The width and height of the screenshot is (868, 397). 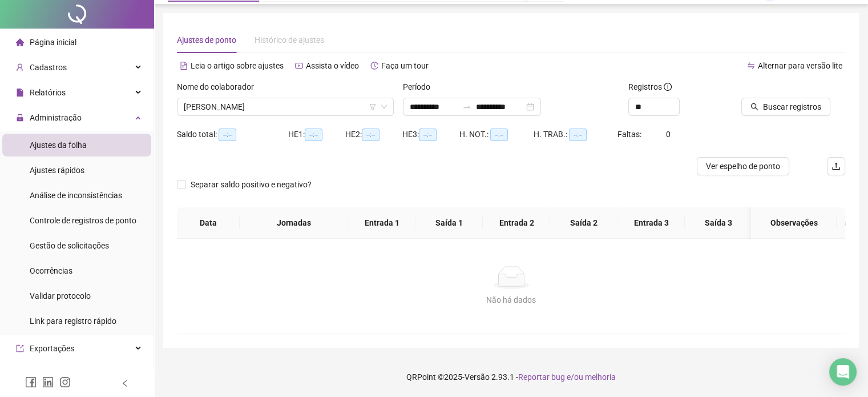 I want to click on span: info-circle, so click(x=668, y=87).